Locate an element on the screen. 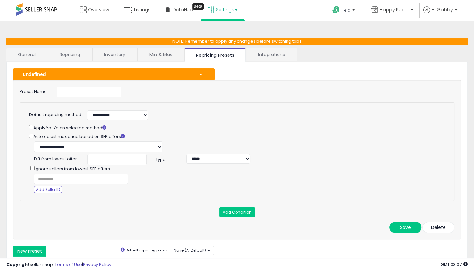 This screenshot has height=271, width=474. a: Hi Gabby is located at coordinates (441, 13).